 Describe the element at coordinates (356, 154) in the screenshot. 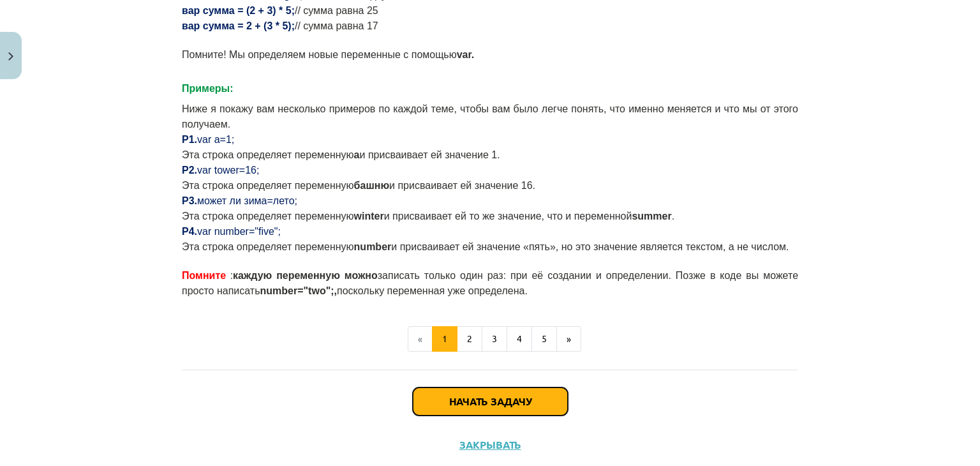

I see `font: a` at that location.